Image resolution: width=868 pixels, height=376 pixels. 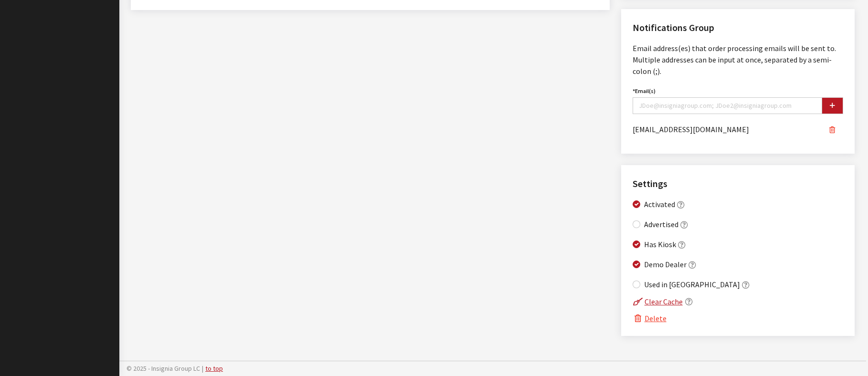 I want to click on button: Delete, so click(x=650, y=319).